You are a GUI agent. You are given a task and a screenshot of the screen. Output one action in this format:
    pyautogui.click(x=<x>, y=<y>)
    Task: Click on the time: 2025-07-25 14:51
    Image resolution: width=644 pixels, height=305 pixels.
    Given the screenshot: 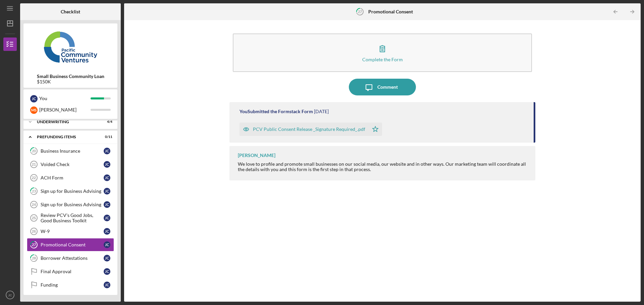 What is the action you would take?
    pyautogui.click(x=321, y=112)
    